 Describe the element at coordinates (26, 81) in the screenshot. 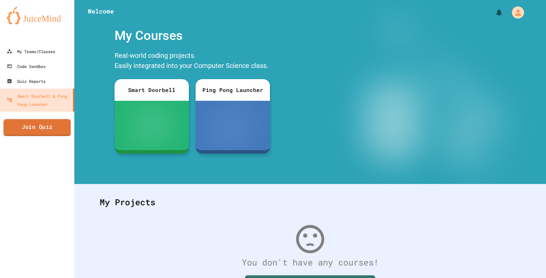

I see `div: Quiz Reports` at that location.